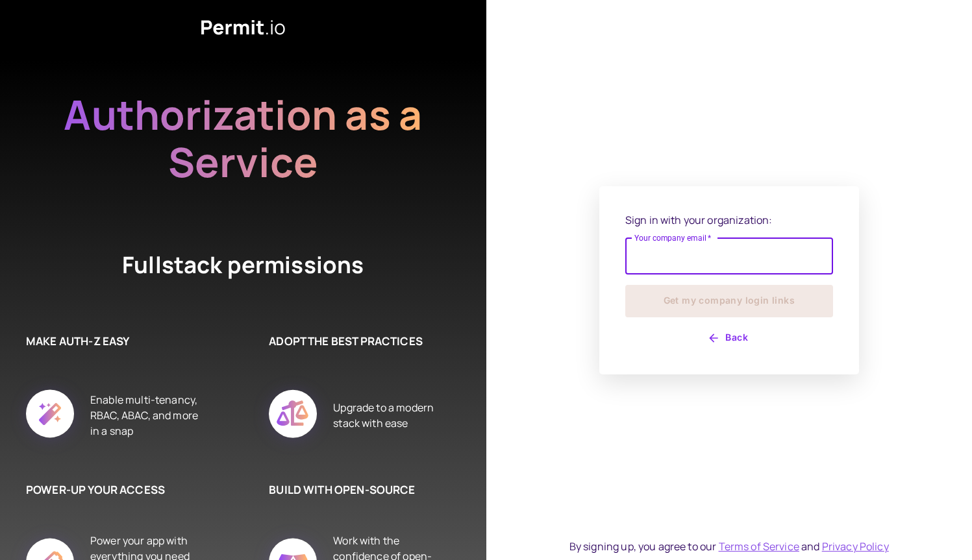  I want to click on a: Privacy Policy, so click(855, 546).